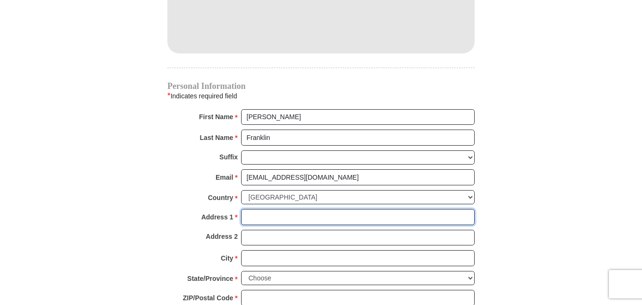 This screenshot has width=642, height=305. Describe the element at coordinates (321, 96) in the screenshot. I see `div: Indicates required field` at that location.